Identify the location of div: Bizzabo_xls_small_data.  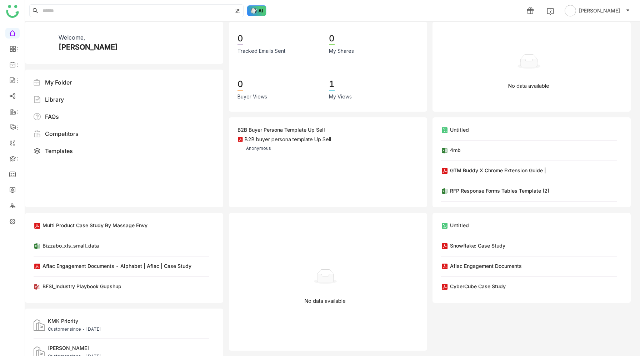
(71, 246).